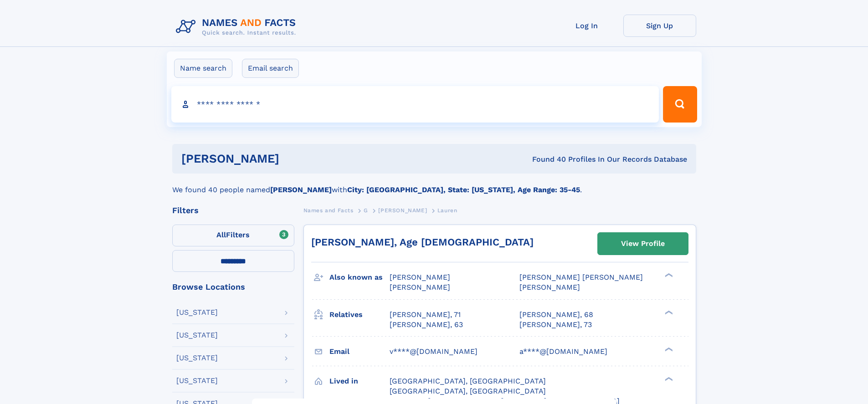  Describe the element at coordinates (238, 27) in the screenshot. I see `img: Logo Names and Facts` at that location.